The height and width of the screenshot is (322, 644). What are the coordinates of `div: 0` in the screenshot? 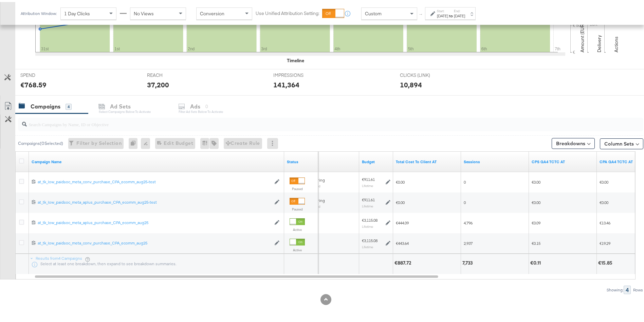 It's located at (135, 141).